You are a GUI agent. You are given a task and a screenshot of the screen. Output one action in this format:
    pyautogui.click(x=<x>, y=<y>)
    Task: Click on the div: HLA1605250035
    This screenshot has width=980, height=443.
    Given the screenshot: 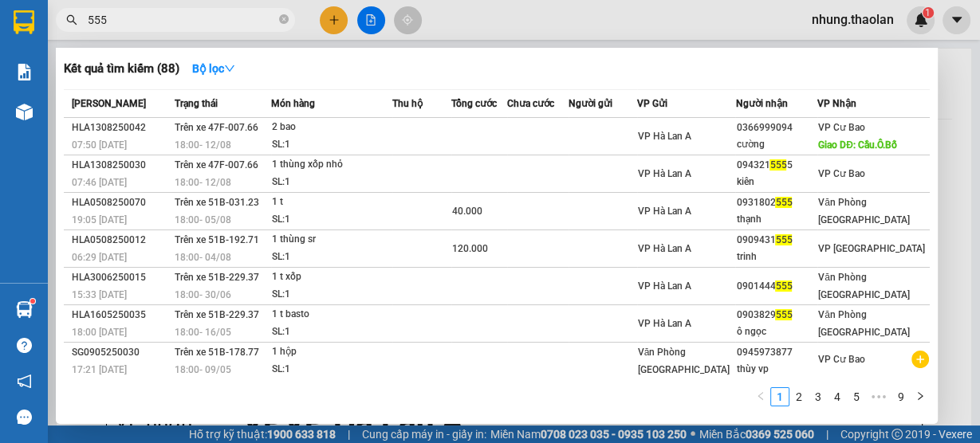 What is the action you would take?
    pyautogui.click(x=121, y=315)
    